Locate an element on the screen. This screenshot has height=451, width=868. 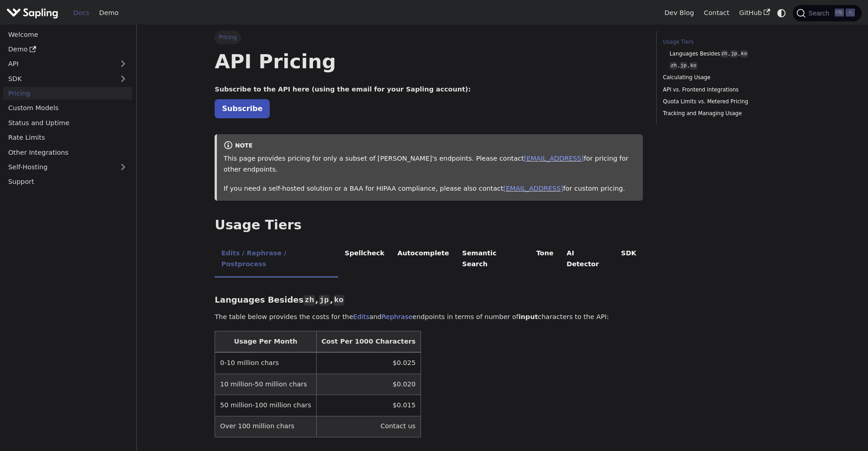
a: Quota Limits vs. Metered Pricing is located at coordinates (724, 102).